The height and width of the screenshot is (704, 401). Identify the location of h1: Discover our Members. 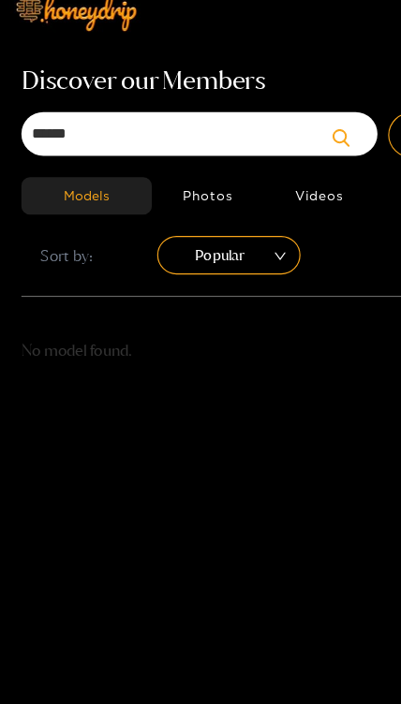
(200, 95).